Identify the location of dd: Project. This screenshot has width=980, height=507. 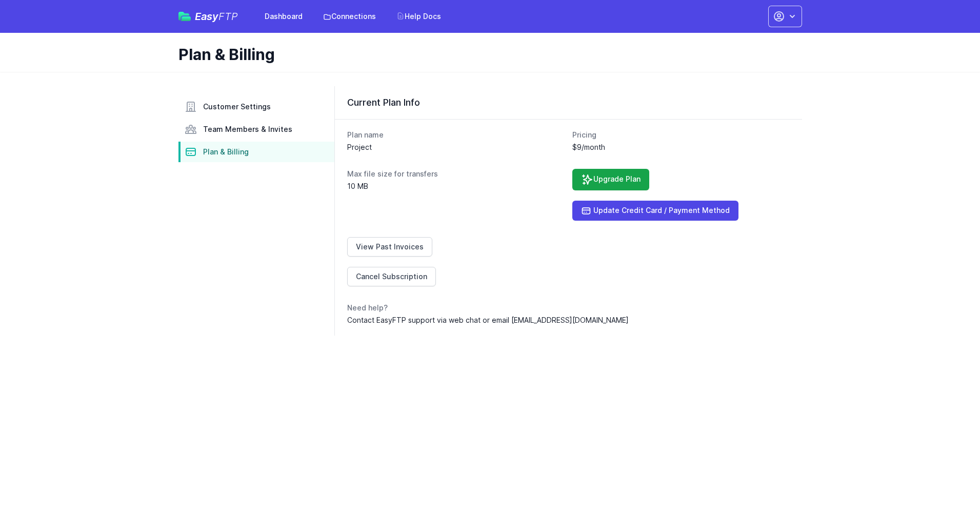
(456, 147).